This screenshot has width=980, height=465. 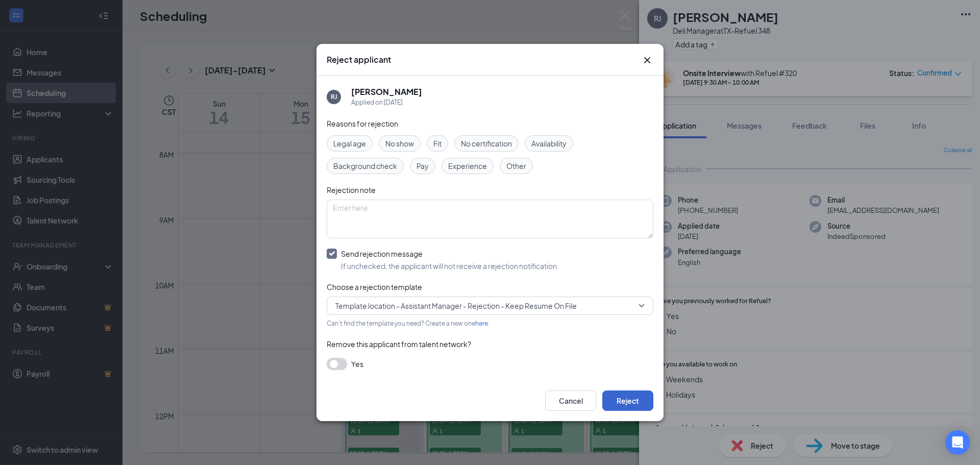 I want to click on span: Fit, so click(x=437, y=144).